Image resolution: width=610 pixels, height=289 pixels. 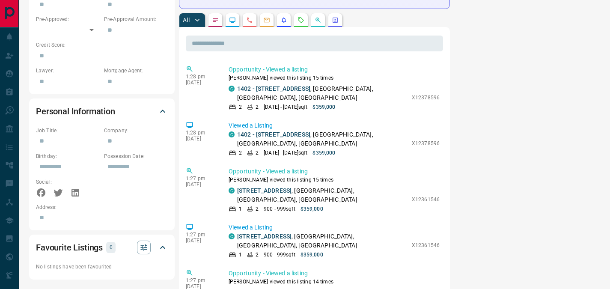 What do you see at coordinates (68, 19) in the screenshot?
I see `p: Pre-Approved:` at bounding box center [68, 19].